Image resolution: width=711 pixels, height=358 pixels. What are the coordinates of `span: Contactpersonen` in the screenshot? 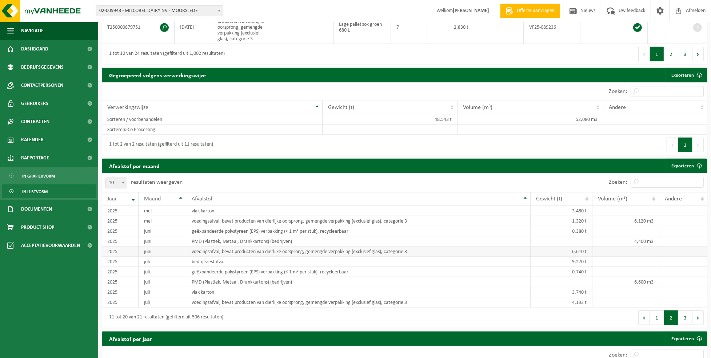 It's located at (42, 85).